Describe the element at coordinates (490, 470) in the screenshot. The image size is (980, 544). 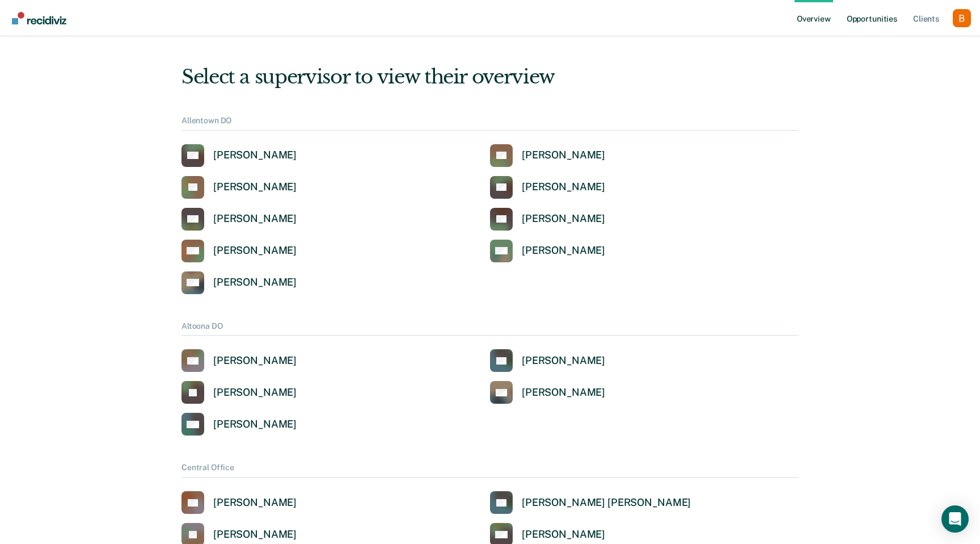
I see `div: Central Office` at that location.